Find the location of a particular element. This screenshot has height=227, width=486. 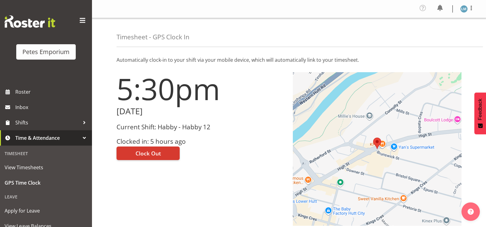

h3: Clocked in: 5 hours ago is located at coordinates (201, 141).